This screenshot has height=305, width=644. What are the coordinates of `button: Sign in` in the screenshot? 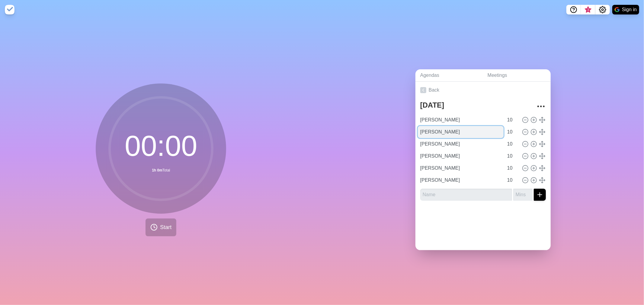 It's located at (626, 10).